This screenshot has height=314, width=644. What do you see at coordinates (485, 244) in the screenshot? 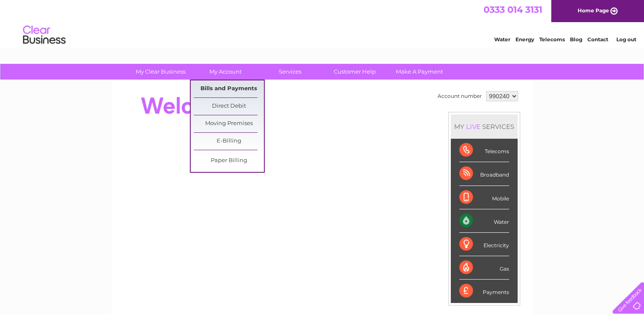
I see `div: Electricity` at bounding box center [485, 244].